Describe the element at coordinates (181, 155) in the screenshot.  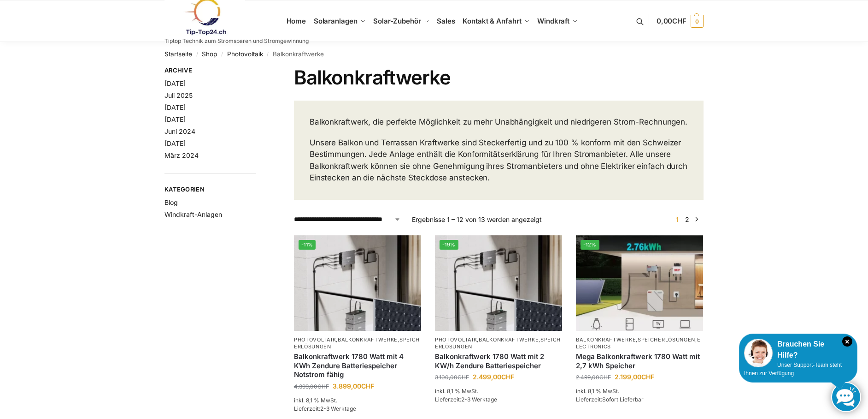
I see `a: März 2024` at that location.